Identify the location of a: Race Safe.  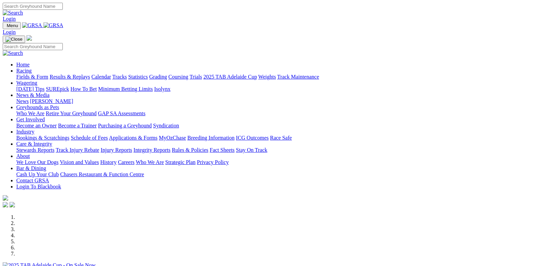
(281, 138).